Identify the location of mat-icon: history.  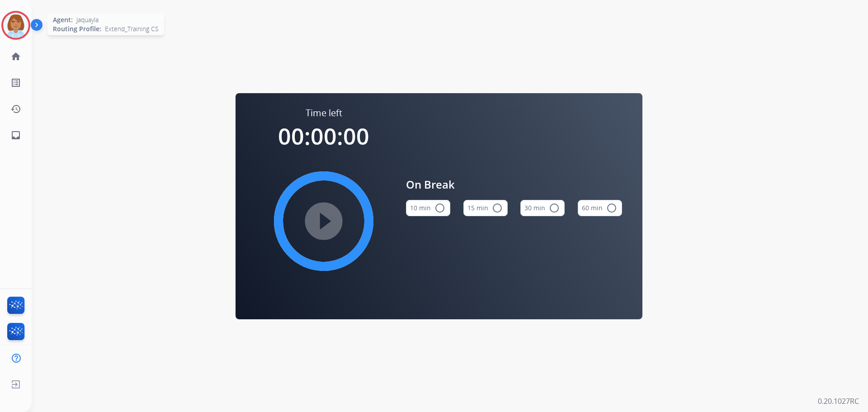
(16, 109).